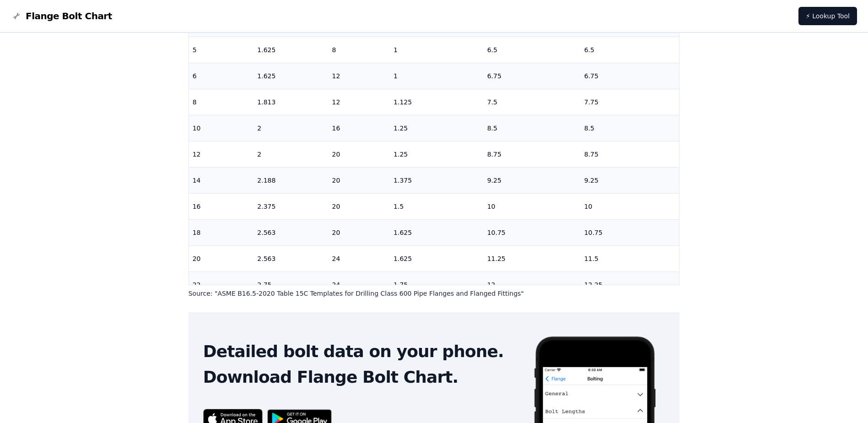  I want to click on td: 7.75, so click(630, 101).